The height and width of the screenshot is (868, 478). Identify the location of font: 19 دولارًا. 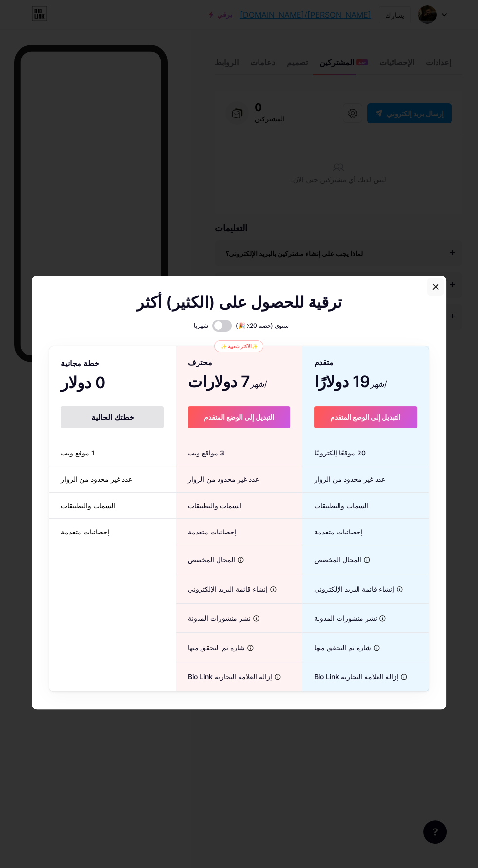
(342, 382).